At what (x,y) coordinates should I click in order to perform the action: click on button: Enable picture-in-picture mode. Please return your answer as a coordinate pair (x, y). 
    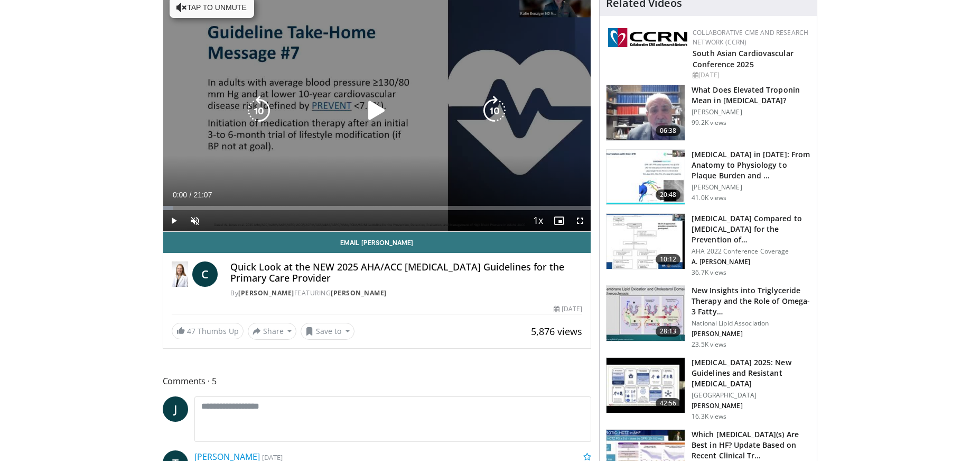
    Looking at the image, I should click on (559, 221).